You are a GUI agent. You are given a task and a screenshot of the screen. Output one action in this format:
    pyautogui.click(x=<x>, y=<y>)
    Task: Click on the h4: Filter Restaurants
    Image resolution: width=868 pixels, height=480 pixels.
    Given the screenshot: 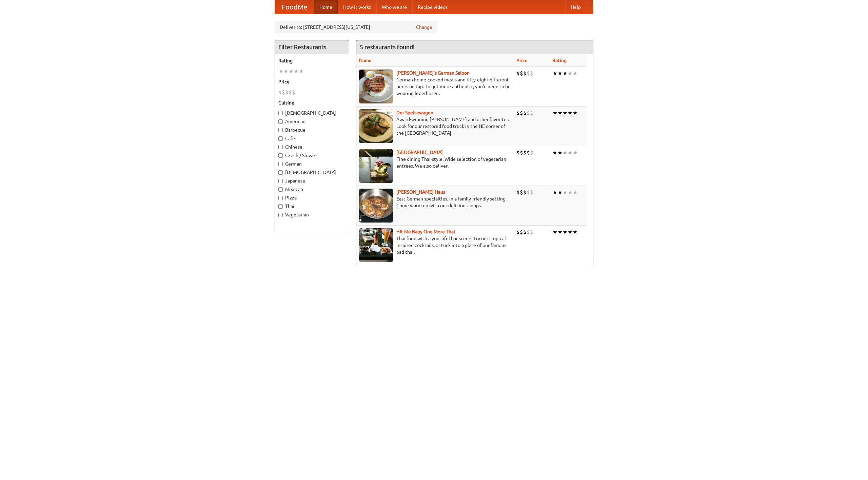 What is the action you would take?
    pyautogui.click(x=312, y=47)
    